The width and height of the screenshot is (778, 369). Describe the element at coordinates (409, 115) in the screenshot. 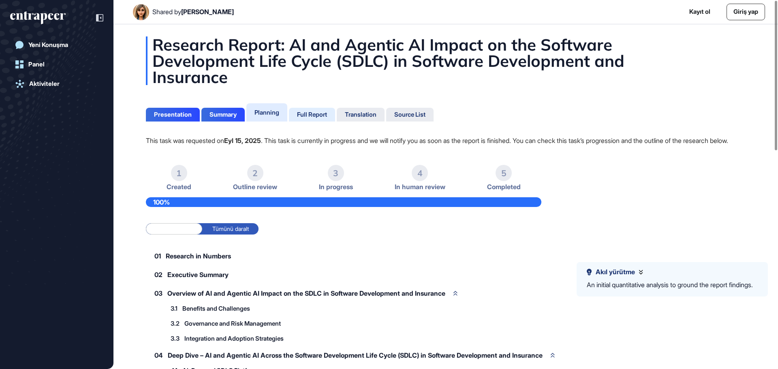

I see `div: Source List` at that location.